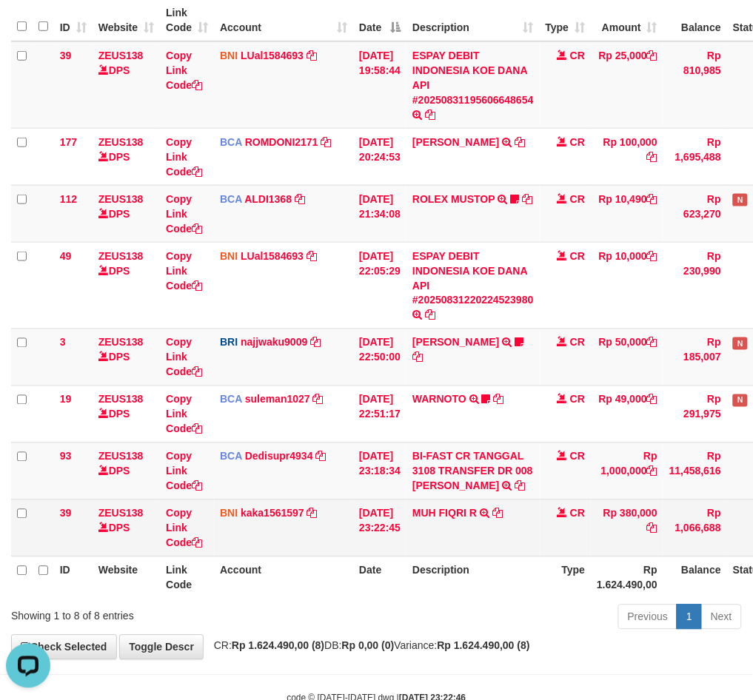 The width and height of the screenshot is (753, 700). What do you see at coordinates (229, 342) in the screenshot?
I see `span: BRI` at bounding box center [229, 342].